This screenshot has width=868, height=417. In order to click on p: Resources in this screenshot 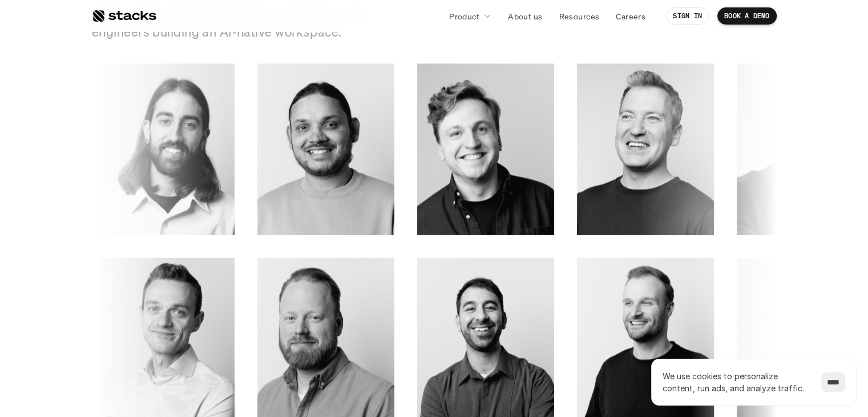, I will do `click(578, 16)`.